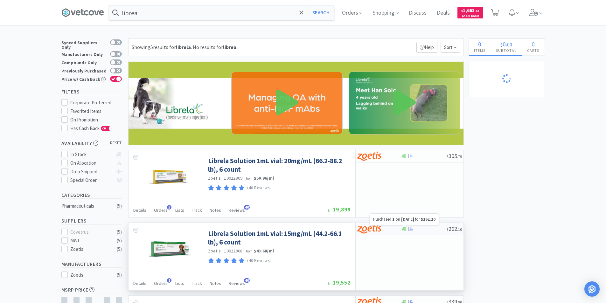 This screenshot has height=303, width=606. Describe the element at coordinates (183, 47) in the screenshot. I see `strong: librela` at that location.